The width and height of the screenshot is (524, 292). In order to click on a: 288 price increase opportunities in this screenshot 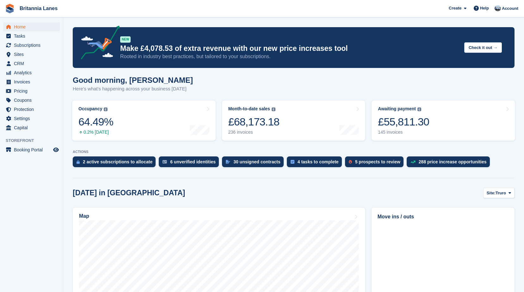, I will do `click(450, 164)`.